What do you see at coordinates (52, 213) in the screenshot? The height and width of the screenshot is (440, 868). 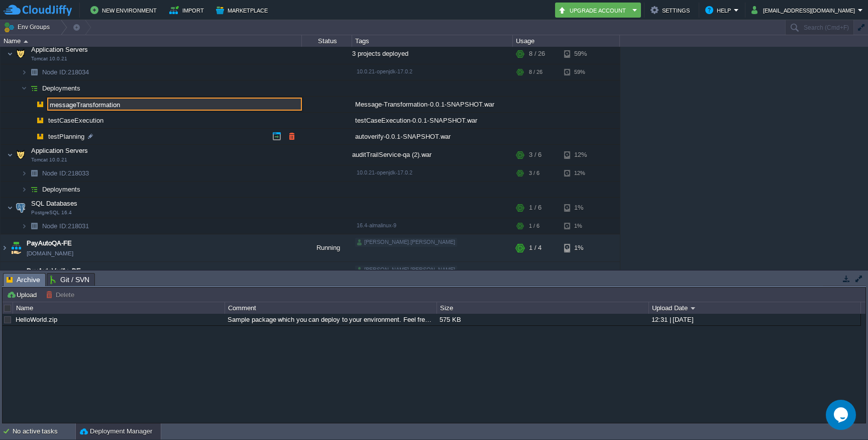 I see `span: PostgreSQL 16.4` at bounding box center [52, 213].